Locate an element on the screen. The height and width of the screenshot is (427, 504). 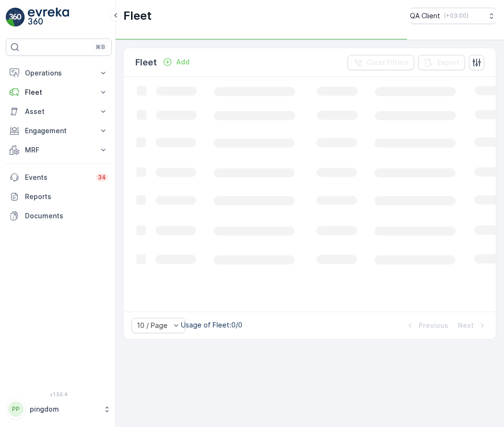
p: ⌘B is located at coordinates (101, 47).